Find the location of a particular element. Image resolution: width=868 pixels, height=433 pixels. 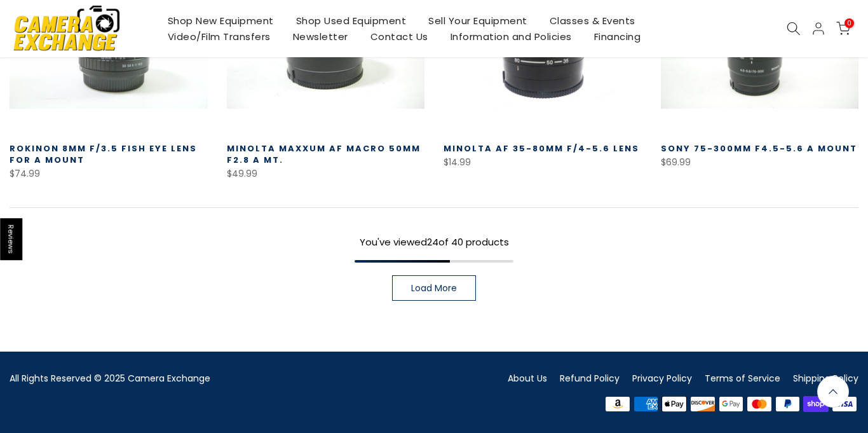

a: 0 is located at coordinates (843, 29).